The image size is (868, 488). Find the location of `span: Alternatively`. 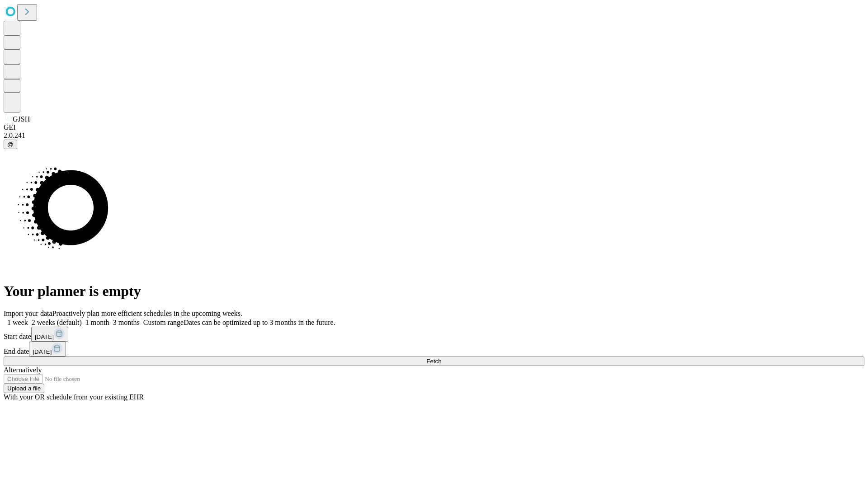

span: Alternatively is located at coordinates (22, 369).